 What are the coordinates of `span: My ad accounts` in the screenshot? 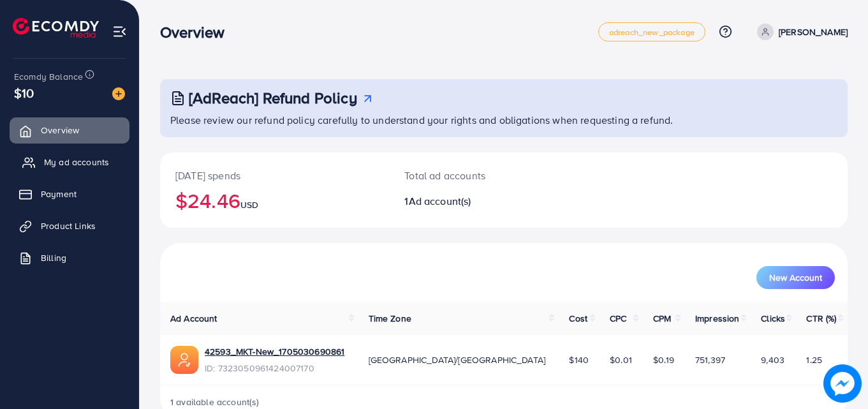 It's located at (76, 162).